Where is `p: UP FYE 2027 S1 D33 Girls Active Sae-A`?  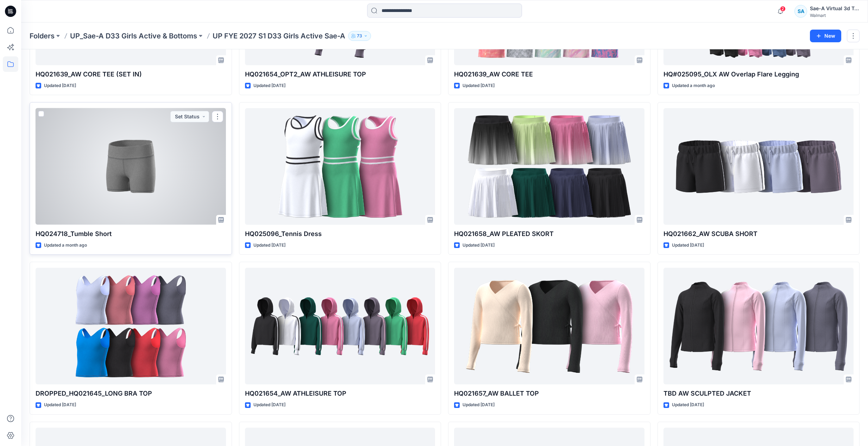
p: UP FYE 2027 S1 D33 Girls Active Sae-A is located at coordinates (279, 36).